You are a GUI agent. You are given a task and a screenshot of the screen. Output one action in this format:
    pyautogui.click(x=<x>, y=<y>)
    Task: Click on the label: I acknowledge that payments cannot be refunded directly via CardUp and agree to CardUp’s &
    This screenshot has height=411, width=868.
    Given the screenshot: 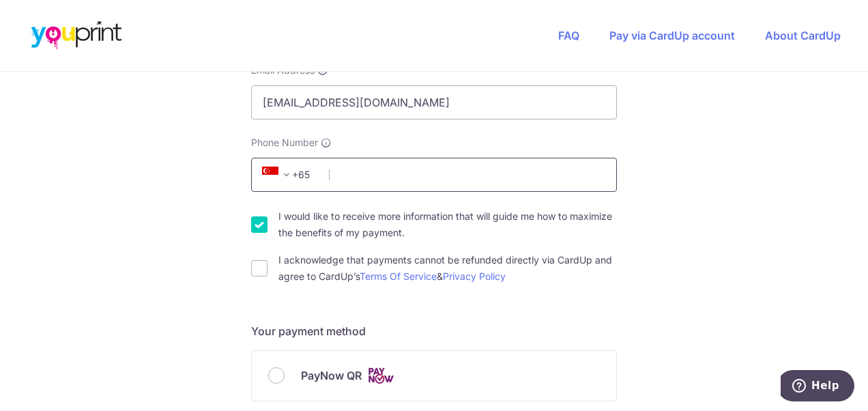 What is the action you would take?
    pyautogui.click(x=447, y=268)
    